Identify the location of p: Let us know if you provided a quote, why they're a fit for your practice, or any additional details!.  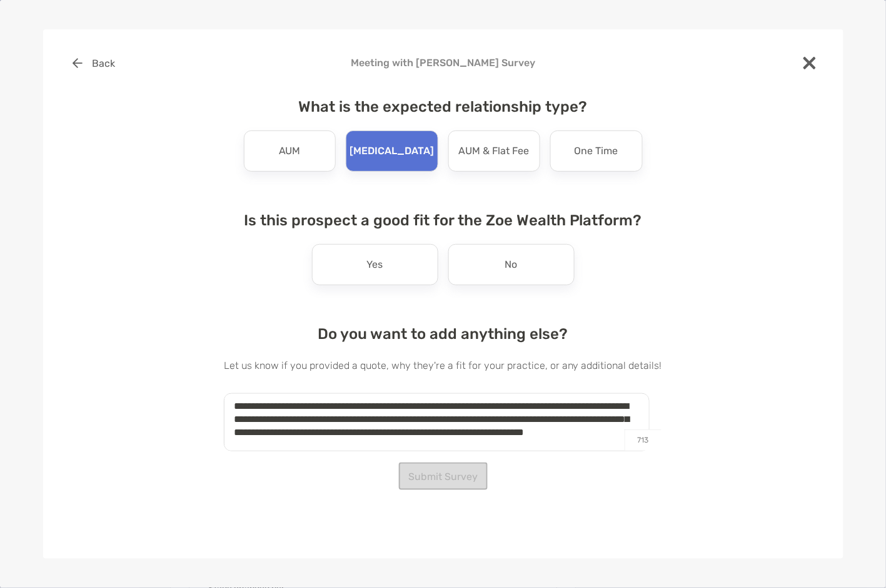
(443, 366).